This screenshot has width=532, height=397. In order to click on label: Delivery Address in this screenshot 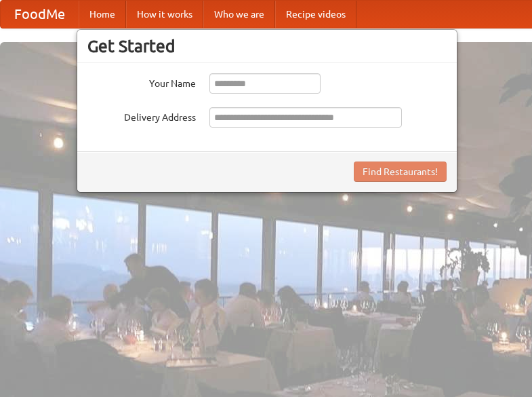, I will do `click(142, 115)`.